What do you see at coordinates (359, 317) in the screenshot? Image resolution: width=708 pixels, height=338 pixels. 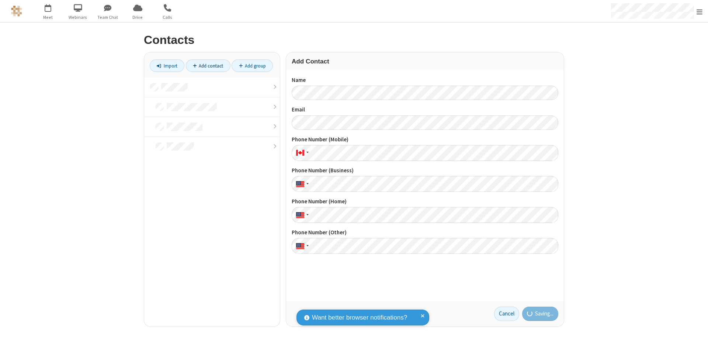 I see `span: Want better browser notifications?` at bounding box center [359, 317].